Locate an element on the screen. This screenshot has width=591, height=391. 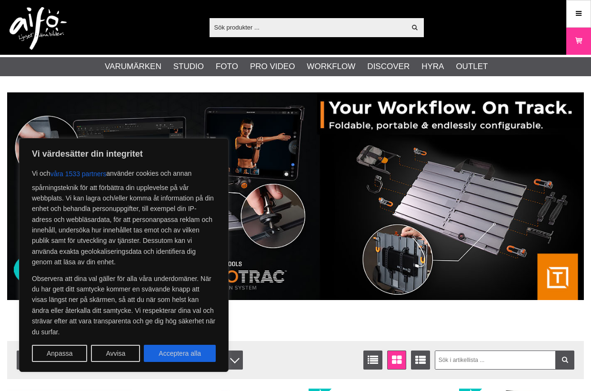
p: Observera att dina val gäller för alla våra underdomäner. När du har gett ditt samtycke kommer en... is located at coordinates (124, 305).